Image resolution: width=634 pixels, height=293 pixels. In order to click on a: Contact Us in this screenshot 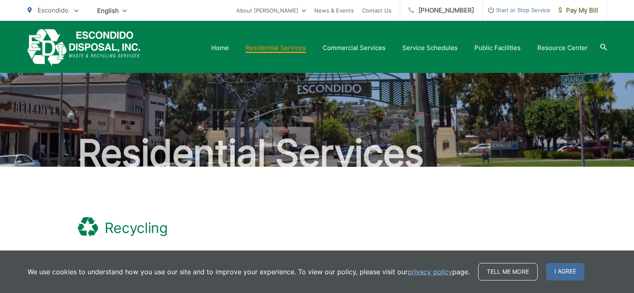, I will do `click(377, 10)`.